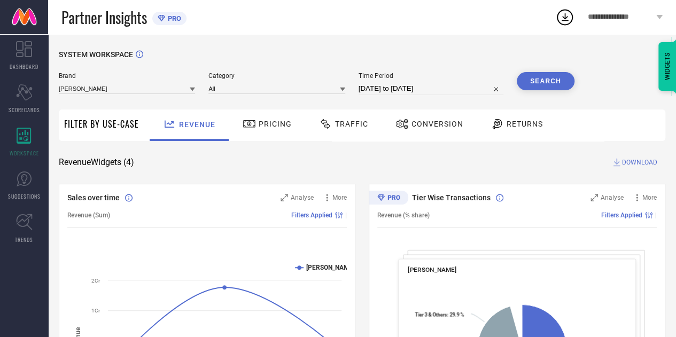 The width and height of the screenshot is (676, 337). I want to click on span: DOWNLOAD, so click(639, 162).